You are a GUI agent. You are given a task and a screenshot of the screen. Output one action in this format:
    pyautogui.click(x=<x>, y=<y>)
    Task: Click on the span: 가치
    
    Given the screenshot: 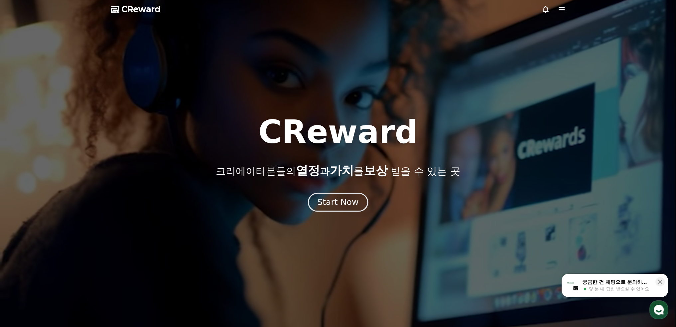 What is the action you would take?
    pyautogui.click(x=341, y=170)
    